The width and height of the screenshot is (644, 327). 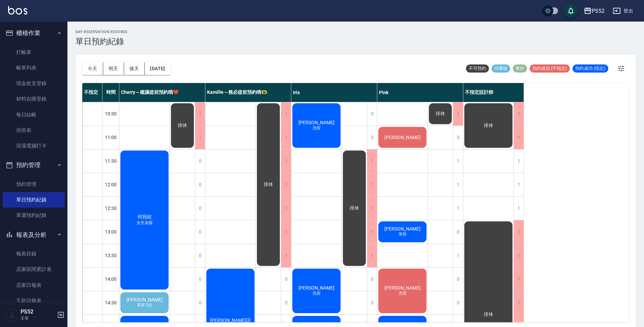 I want to click on div: 12:00, so click(x=111, y=185).